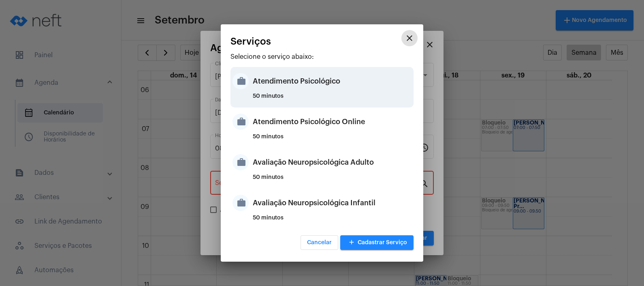 The image size is (644, 286). What do you see at coordinates (319, 243) in the screenshot?
I see `span: Cancelar` at bounding box center [319, 243].